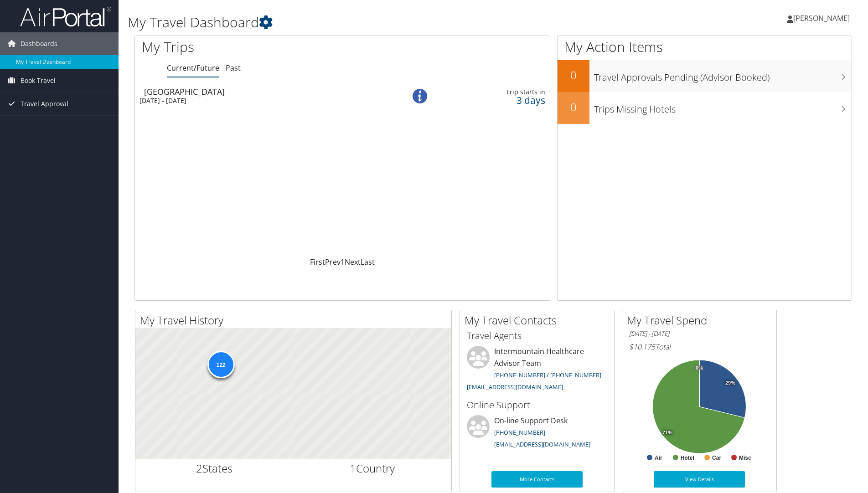 This screenshot has height=493, width=868. I want to click on h1: My Trips, so click(256, 47).